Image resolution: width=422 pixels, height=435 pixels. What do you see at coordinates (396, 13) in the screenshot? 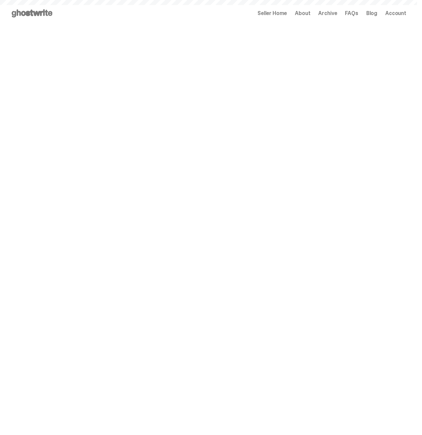
I see `span: Account` at bounding box center [396, 13].